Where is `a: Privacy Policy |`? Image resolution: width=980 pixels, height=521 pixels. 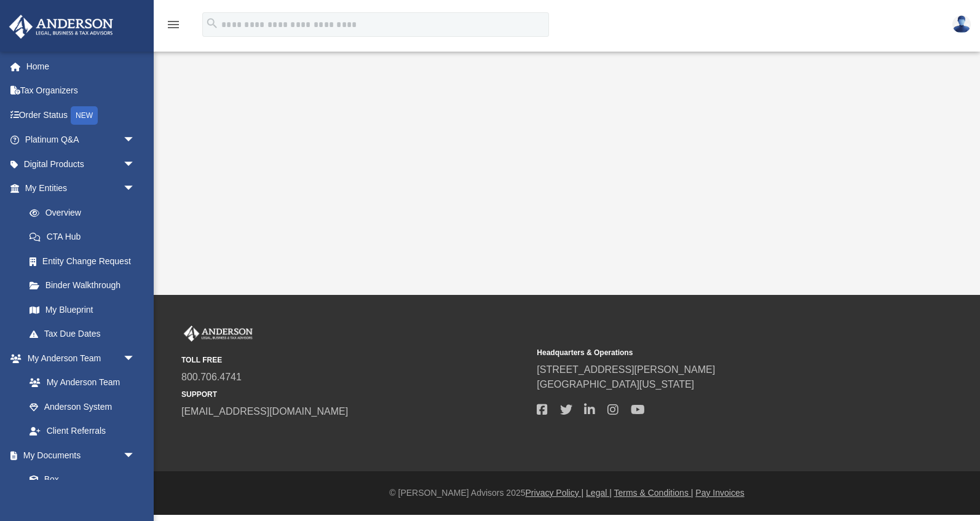 a: Privacy Policy | is located at coordinates (555, 492).